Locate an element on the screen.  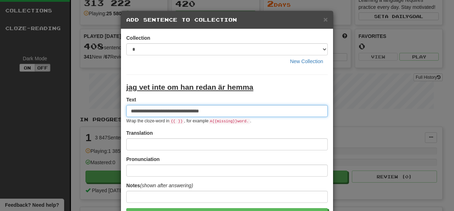
small: Wrap the cloze-word in , for example . is located at coordinates (189, 121).